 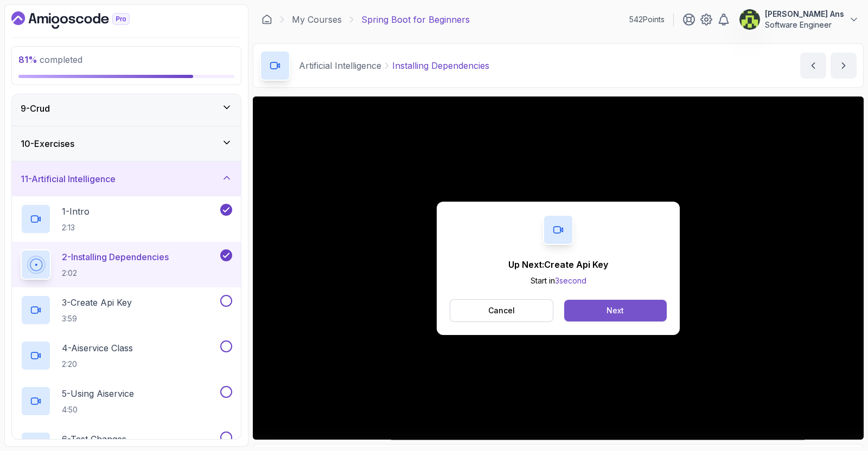 I want to click on p: 3 - Create Api Key, so click(x=97, y=302).